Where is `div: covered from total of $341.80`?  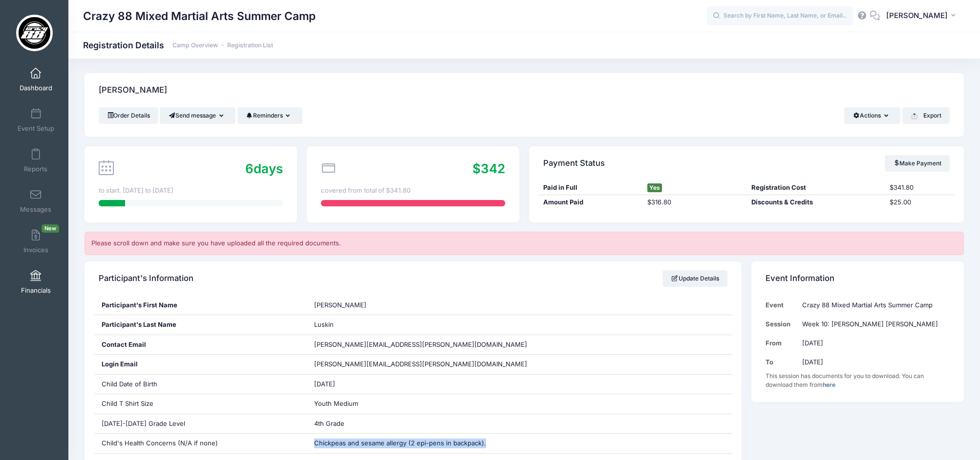
div: covered from total of $341.80 is located at coordinates (413, 191).